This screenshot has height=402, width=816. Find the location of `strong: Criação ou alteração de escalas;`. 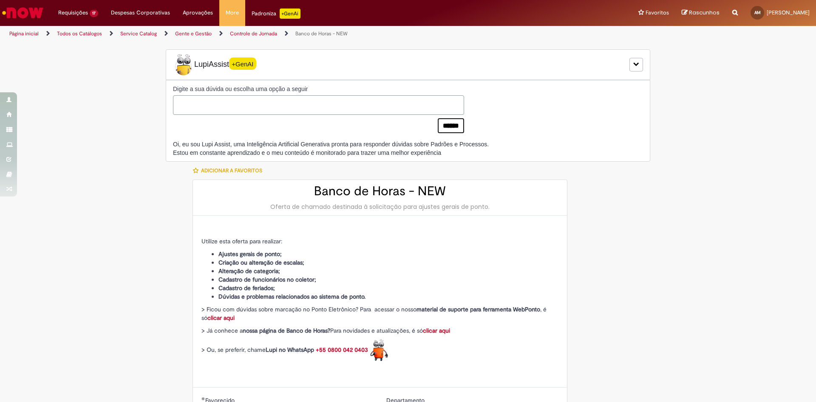

strong: Criação ou alteração de escalas; is located at coordinates (262, 262).